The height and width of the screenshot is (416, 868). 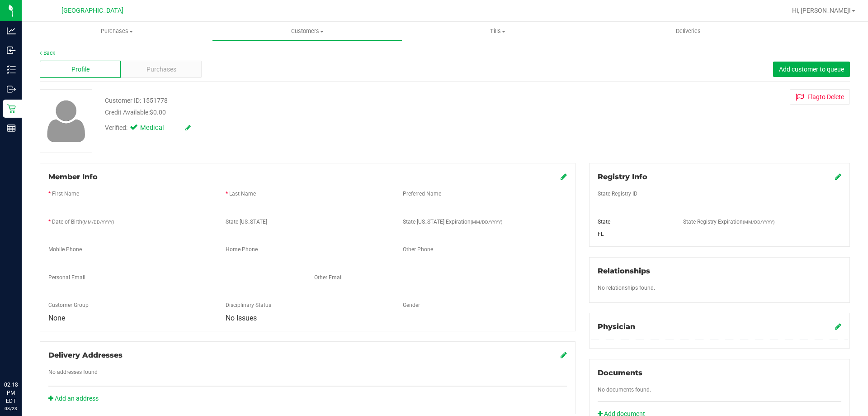 I want to click on label: State Registry Expiration, so click(x=729, y=222).